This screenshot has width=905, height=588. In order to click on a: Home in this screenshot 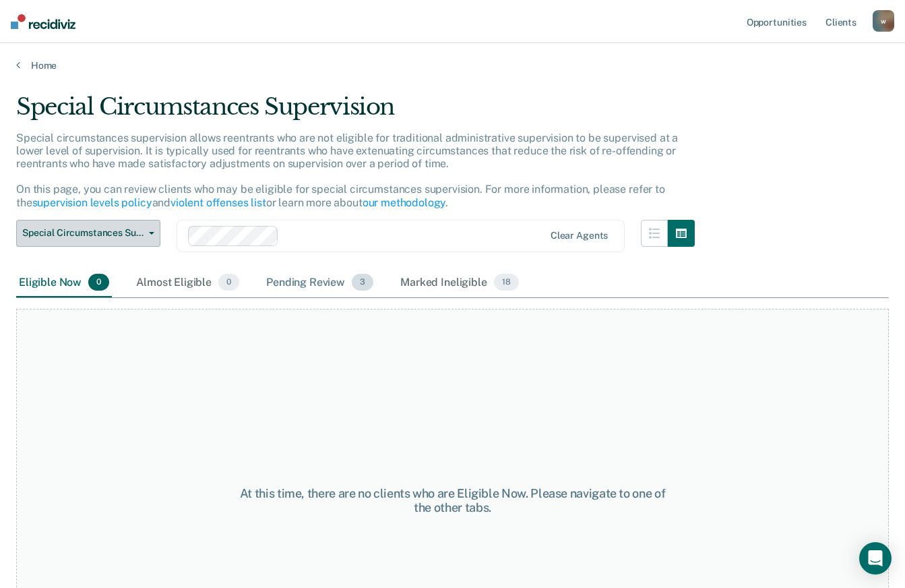, I will do `click(453, 65)`.